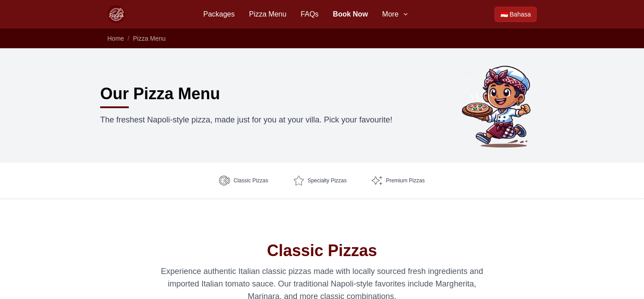  Describe the element at coordinates (327, 181) in the screenshot. I see `span: Specialty Pizzas` at that location.